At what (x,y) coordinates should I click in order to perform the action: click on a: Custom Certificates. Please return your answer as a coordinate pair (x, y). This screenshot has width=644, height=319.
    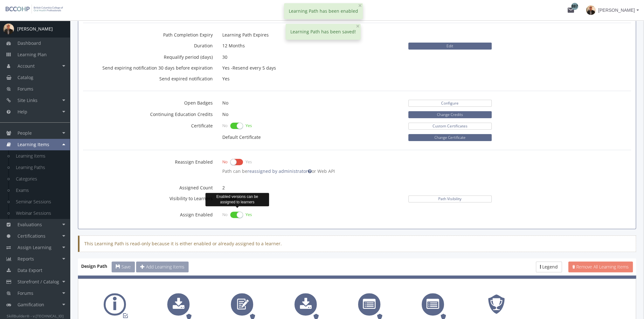
    Looking at the image, I should click on (450, 126).